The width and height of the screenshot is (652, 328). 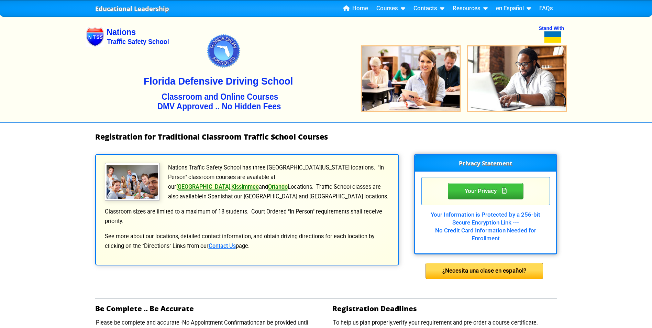 What do you see at coordinates (326, 67) in the screenshot?
I see `img: Nations Traffic School - Your DMV Approved Florida Traffic School` at bounding box center [326, 67].